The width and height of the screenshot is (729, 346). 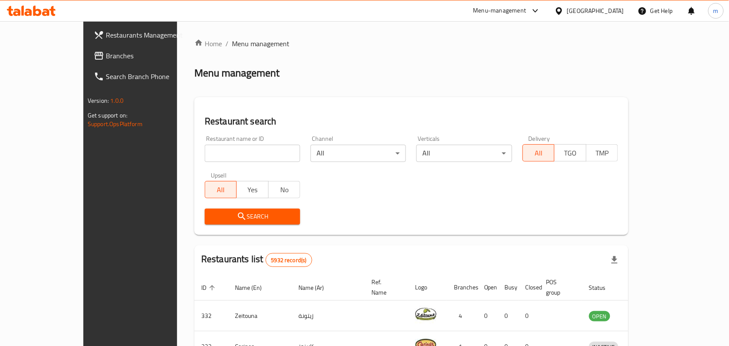 I want to click on span: OPEN, so click(x=600, y=316).